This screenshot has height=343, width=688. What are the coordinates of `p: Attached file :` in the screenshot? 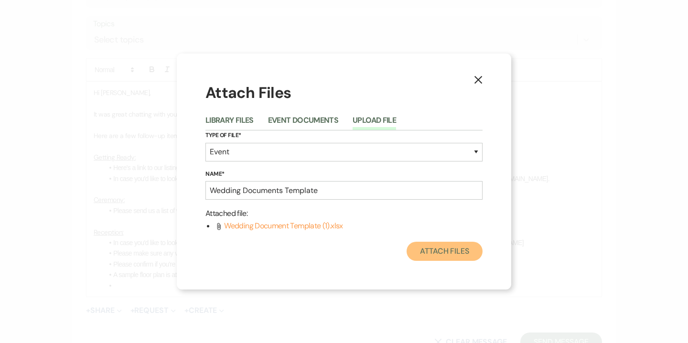 It's located at (344, 214).